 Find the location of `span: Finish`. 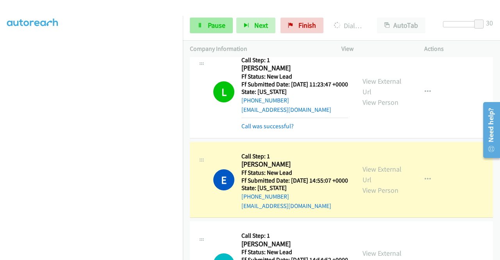

span: Finish is located at coordinates (307, 25).